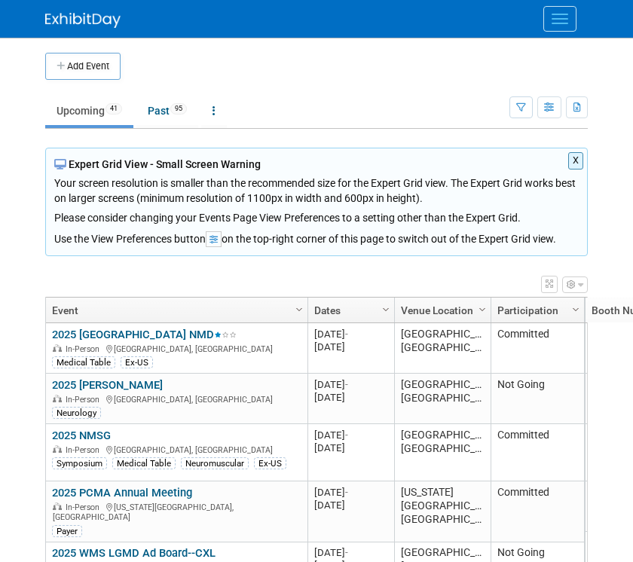 This screenshot has height=562, width=633. Describe the element at coordinates (316, 164) in the screenshot. I see `div: Expert Grid View - Small Screen Warning` at that location.